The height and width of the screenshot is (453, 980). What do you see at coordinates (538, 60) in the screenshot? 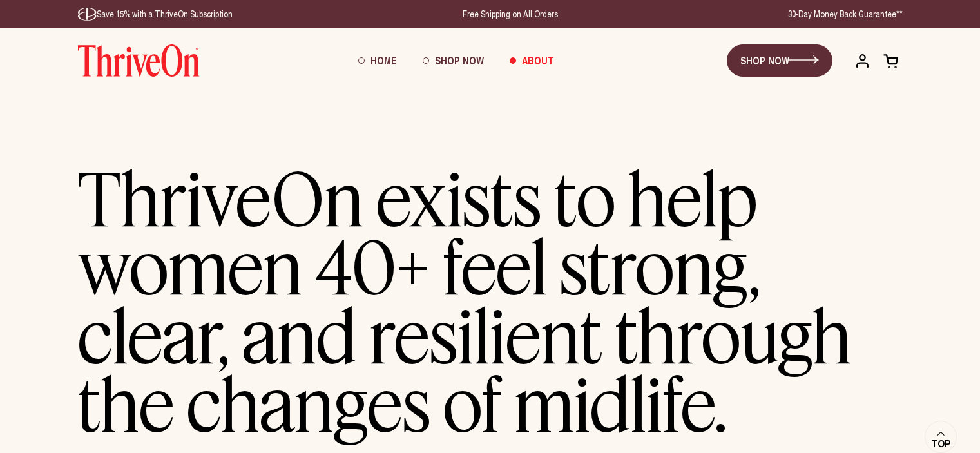
I see `span: About` at bounding box center [538, 60].